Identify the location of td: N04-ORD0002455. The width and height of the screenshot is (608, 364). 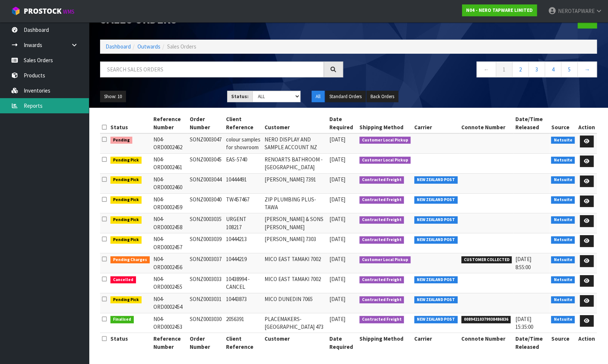
(170, 283).